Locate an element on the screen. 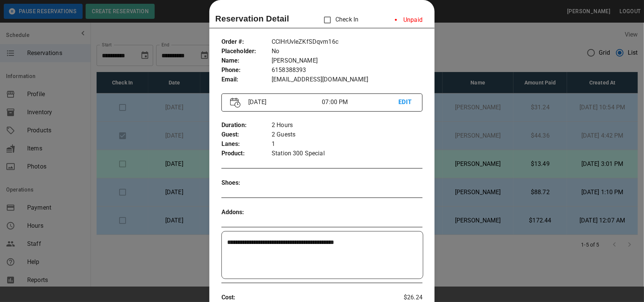  p: EDIT is located at coordinates (406, 102).